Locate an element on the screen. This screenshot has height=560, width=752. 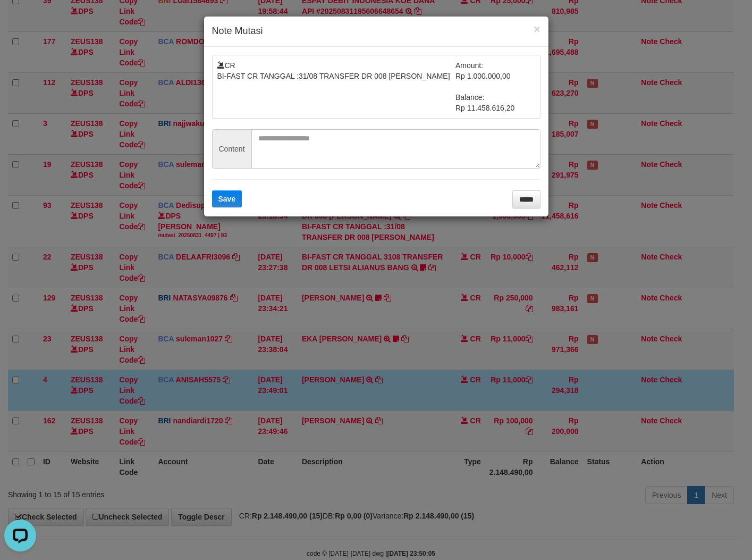
button: Open LiveChat chat widget is located at coordinates (20, 20).